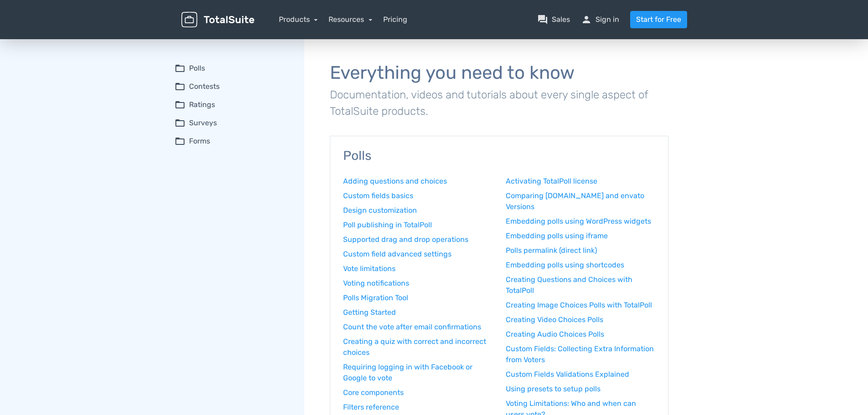 The width and height of the screenshot is (868, 415). Describe the element at coordinates (418, 181) in the screenshot. I see `a: Adding questions and choices` at that location.